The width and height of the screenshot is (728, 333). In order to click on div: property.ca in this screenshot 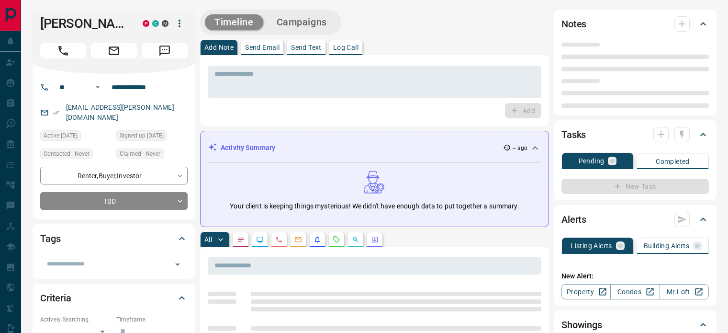, I will do `click(146, 23)`.